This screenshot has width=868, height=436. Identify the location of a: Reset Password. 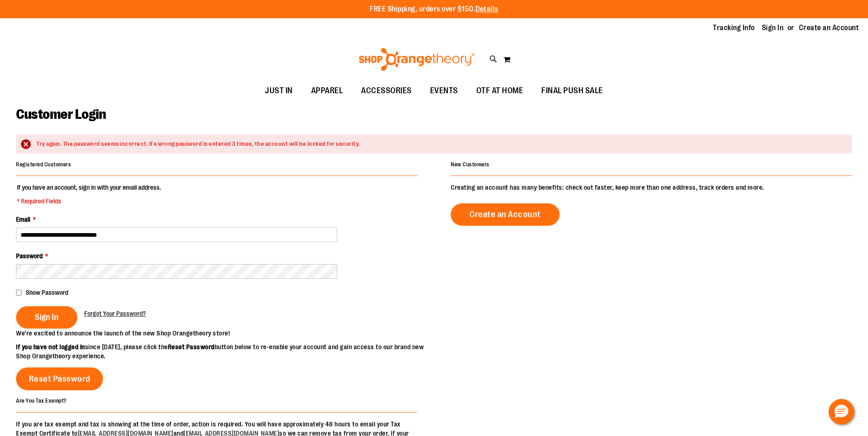
(60, 379).